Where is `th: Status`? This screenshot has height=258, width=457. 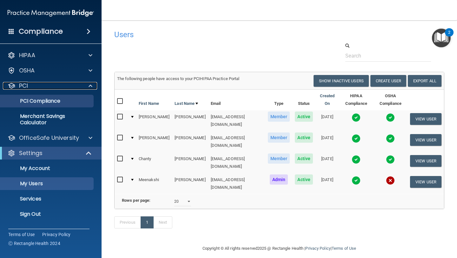
th: Status is located at coordinates (304, 100).